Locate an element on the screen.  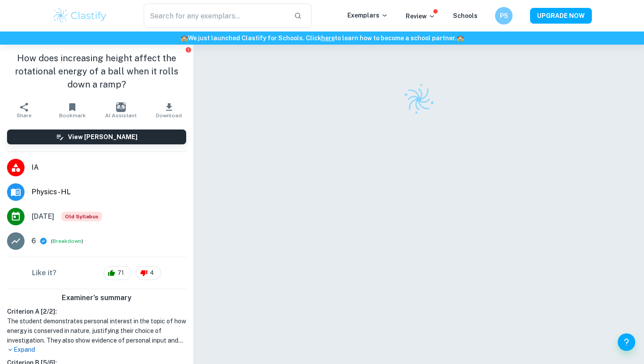
h1: How does increasing height affect the rotational energy of a ball when it rolls down a ramp? is located at coordinates (97, 71).